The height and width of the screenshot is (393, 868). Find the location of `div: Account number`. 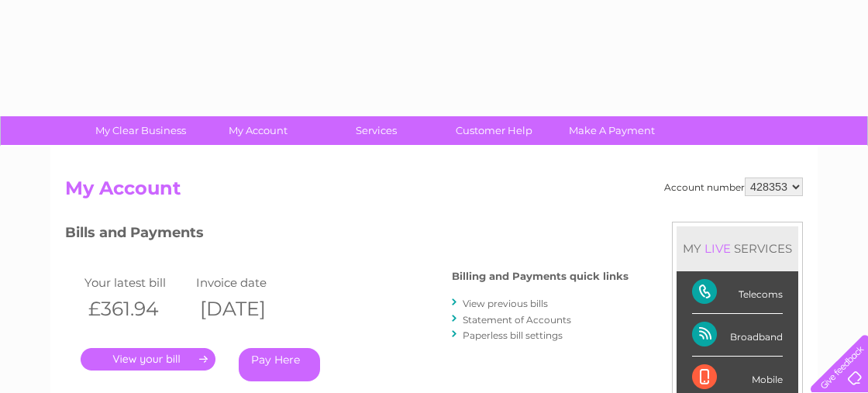

div: Account number is located at coordinates (733, 187).